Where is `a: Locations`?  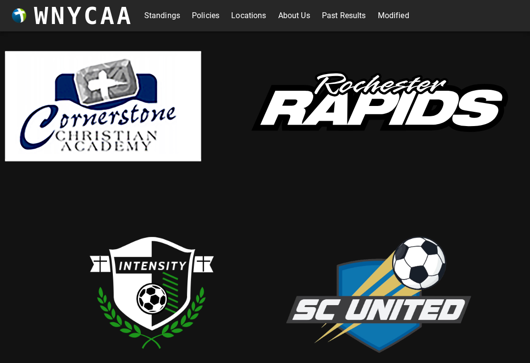 a: Locations is located at coordinates (248, 16).